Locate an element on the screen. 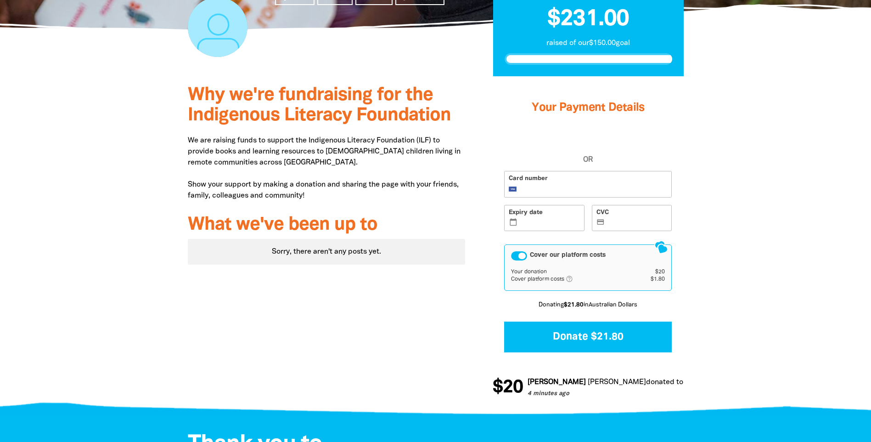  div: Sorry, there aren't any posts yet. is located at coordinates (327, 252).